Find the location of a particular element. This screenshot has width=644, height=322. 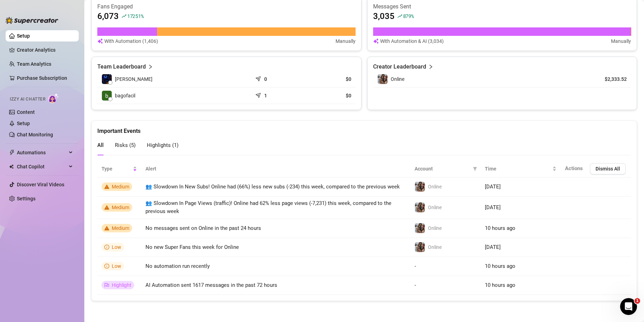

a: Purchase Subscription is located at coordinates (45, 78).